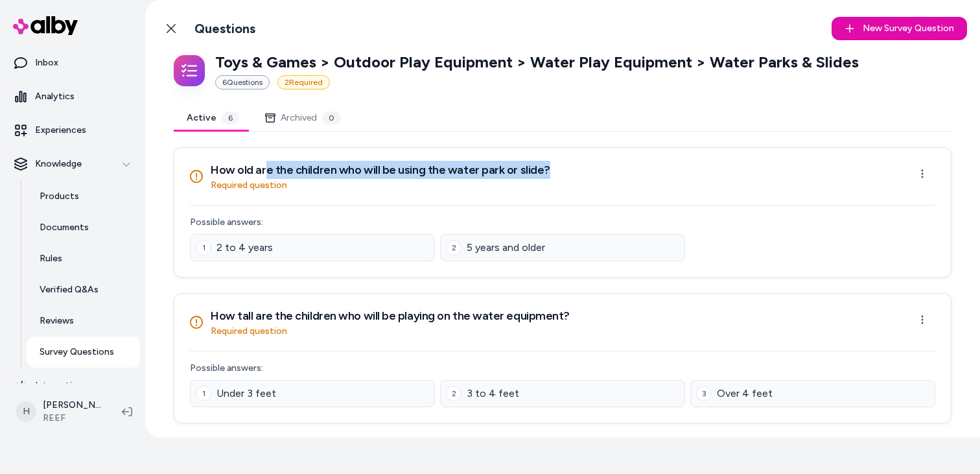 This screenshot has height=474, width=980. What do you see at coordinates (83, 227) in the screenshot?
I see `a: Documents` at bounding box center [83, 227].